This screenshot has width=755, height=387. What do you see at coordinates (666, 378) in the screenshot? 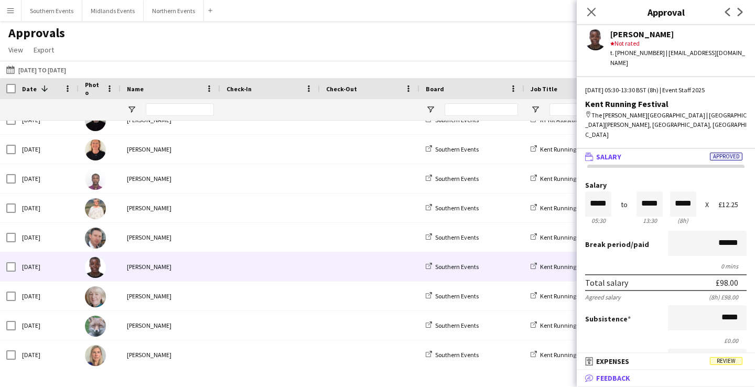
I see `mat-expansion-panel-header: Feedback` at bounding box center [666, 378].